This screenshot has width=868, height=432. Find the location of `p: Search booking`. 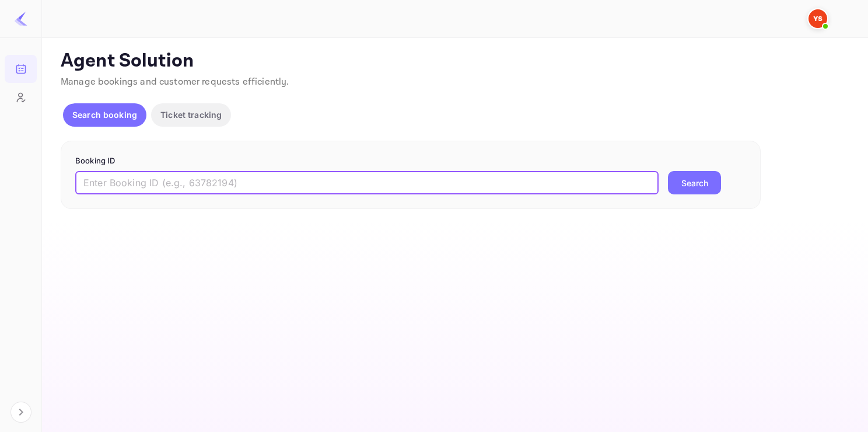

p: Search booking is located at coordinates (104, 115).